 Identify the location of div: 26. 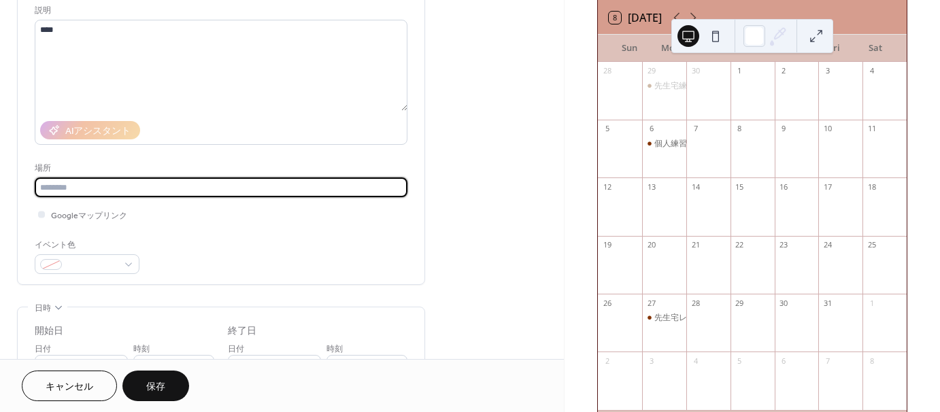
(607, 303).